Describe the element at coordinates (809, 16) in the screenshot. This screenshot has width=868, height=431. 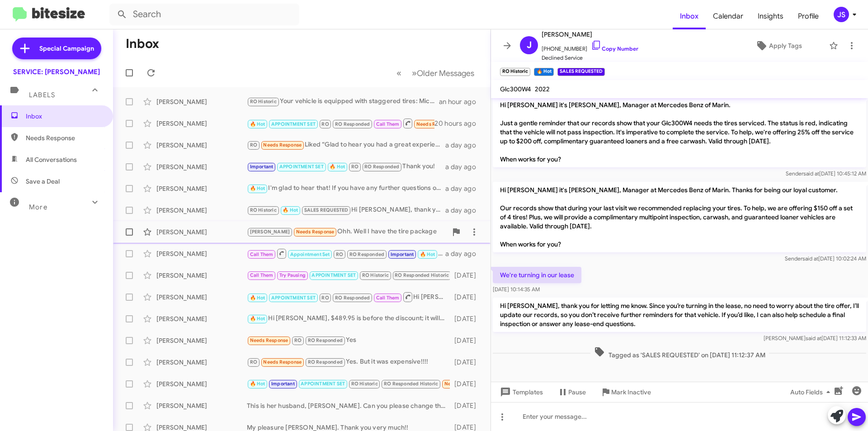
I see `a: Profile` at that location.